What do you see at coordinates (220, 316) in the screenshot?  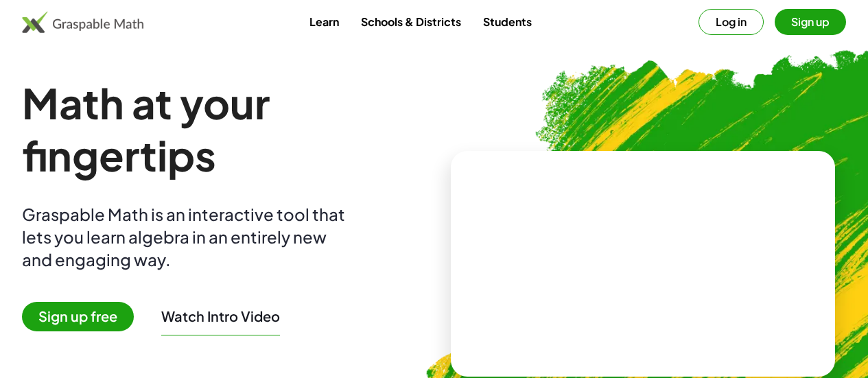 I see `button: Watch Intro Video` at bounding box center [220, 316].